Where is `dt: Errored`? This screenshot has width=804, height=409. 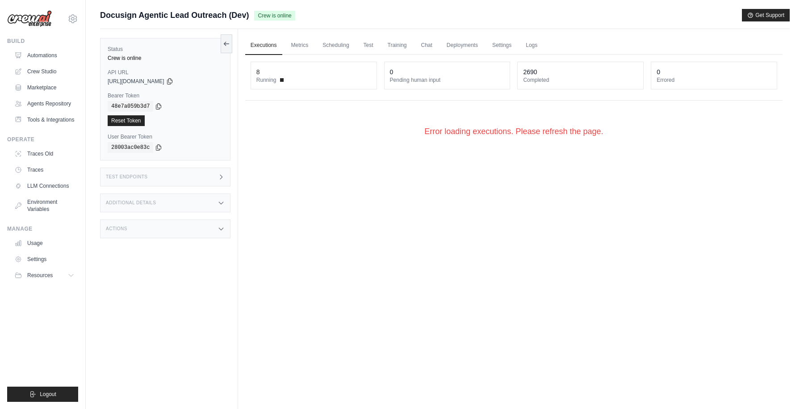 dt: Errored is located at coordinates (713, 80).